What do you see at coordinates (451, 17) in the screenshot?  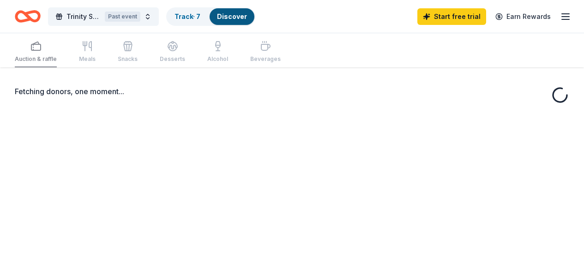 I see `a: Start free trial` at bounding box center [451, 17].